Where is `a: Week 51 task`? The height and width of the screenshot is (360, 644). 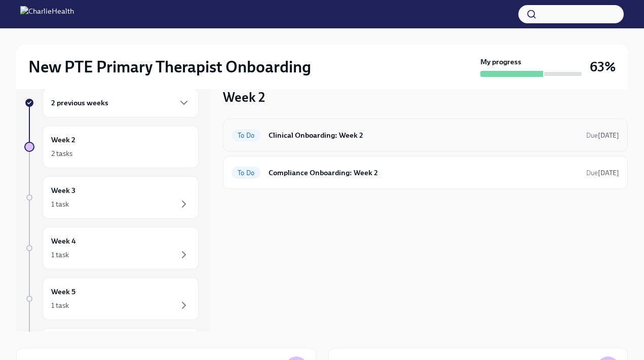 a: Week 51 task is located at coordinates (112, 299).